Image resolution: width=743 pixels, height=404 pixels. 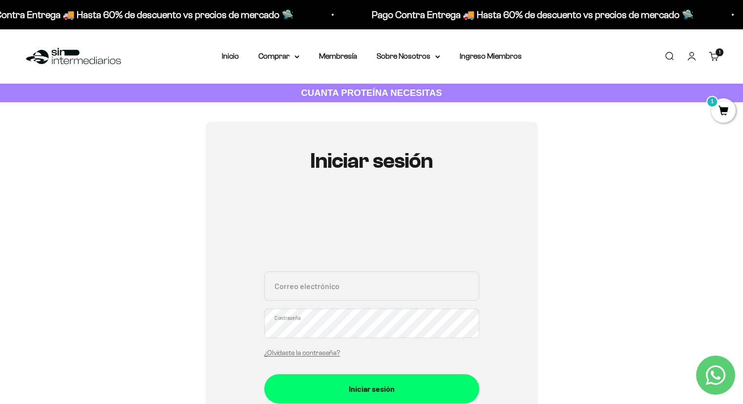 What do you see at coordinates (371, 92) in the screenshot?
I see `strong: CUANTA PROTEÍNA NECESITAS` at bounding box center [371, 92].